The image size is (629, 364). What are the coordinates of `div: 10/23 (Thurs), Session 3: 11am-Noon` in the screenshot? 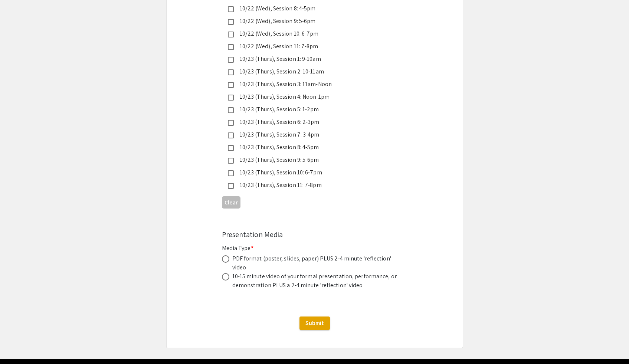 It's located at (312, 84).